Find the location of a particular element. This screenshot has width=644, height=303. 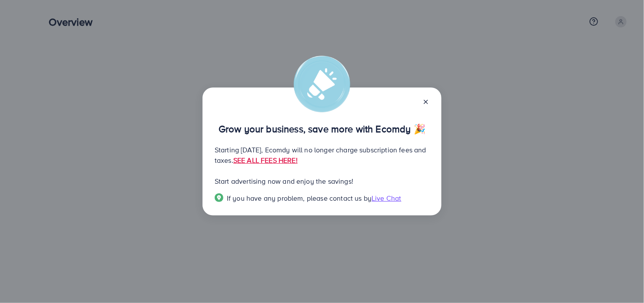

p: Start advertising now and enjoy the savings! is located at coordinates (322, 181).